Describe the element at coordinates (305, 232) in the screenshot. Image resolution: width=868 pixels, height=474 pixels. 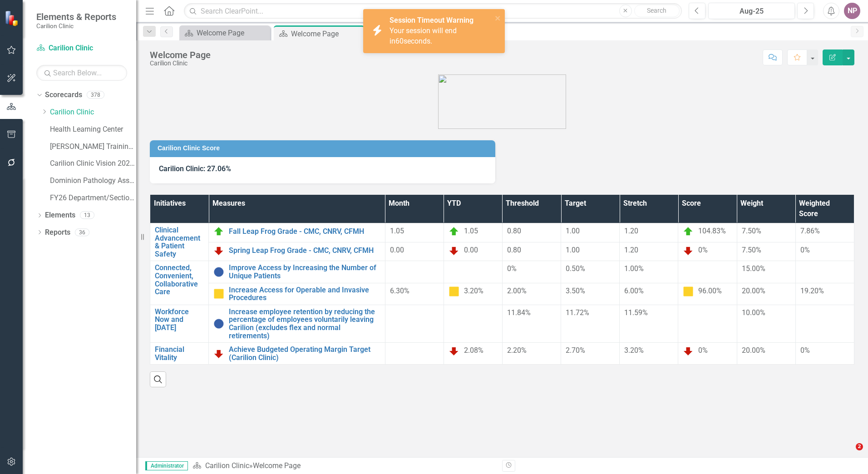
I see `a: Fall Leap Frog Grade - CMC, CNRV, CFMH` at that location.